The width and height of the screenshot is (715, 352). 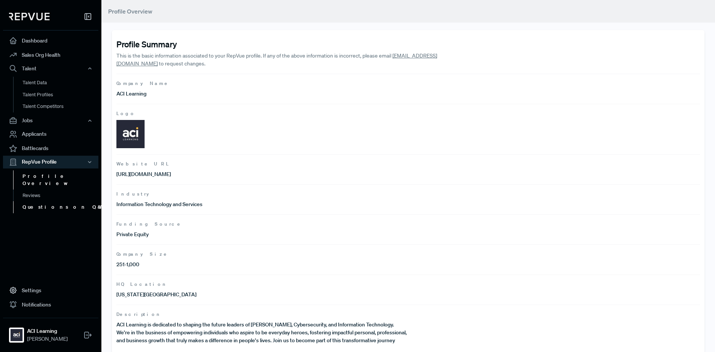 I want to click on a: Battlecards, so click(x=51, y=148).